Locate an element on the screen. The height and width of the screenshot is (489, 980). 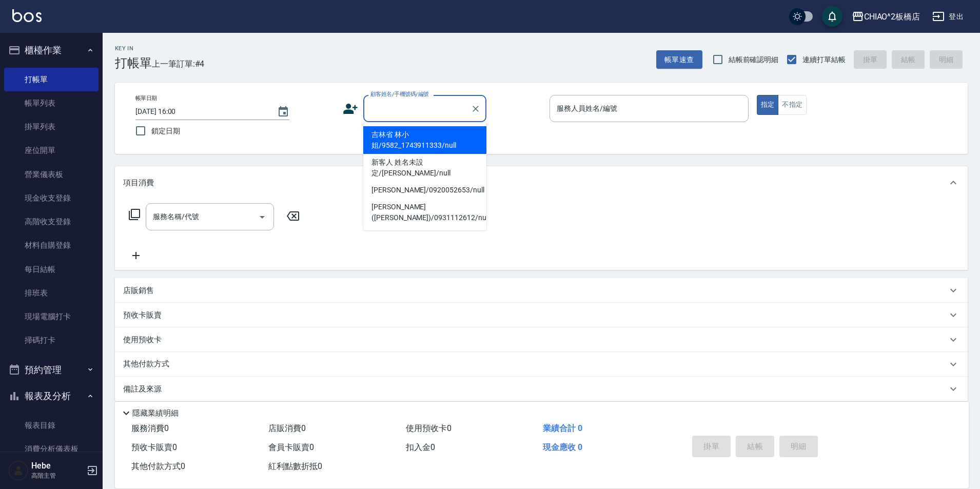
button: 預約管理 is located at coordinates (51, 370).